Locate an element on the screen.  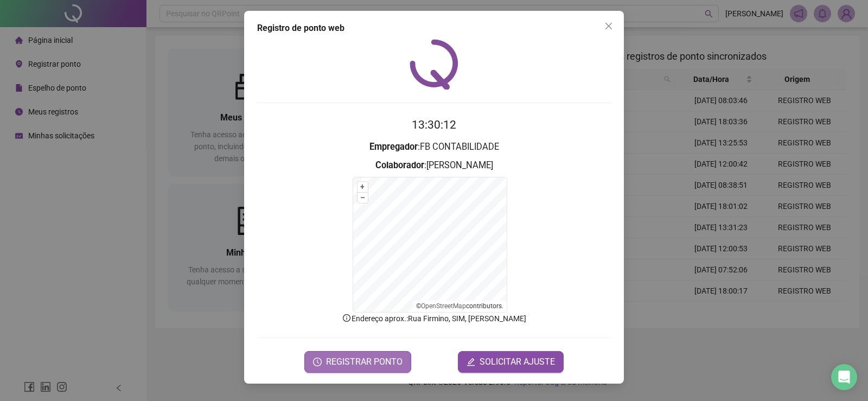
time: 13:30:12 is located at coordinates (434, 125).